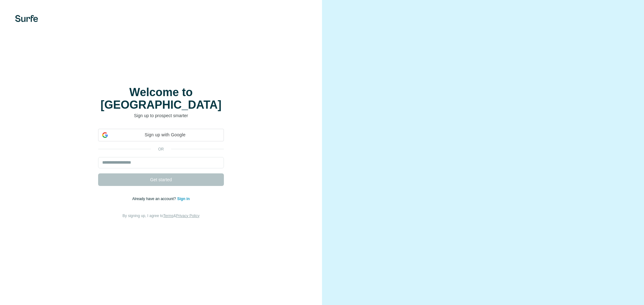  What do you see at coordinates (27, 19) in the screenshot?
I see `img: Surfe's logo` at bounding box center [27, 19].